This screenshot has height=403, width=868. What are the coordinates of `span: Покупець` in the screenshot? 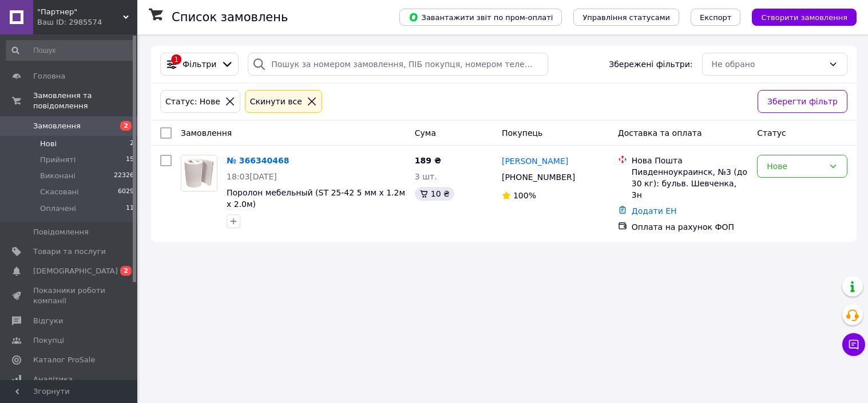 It's located at (522, 132).